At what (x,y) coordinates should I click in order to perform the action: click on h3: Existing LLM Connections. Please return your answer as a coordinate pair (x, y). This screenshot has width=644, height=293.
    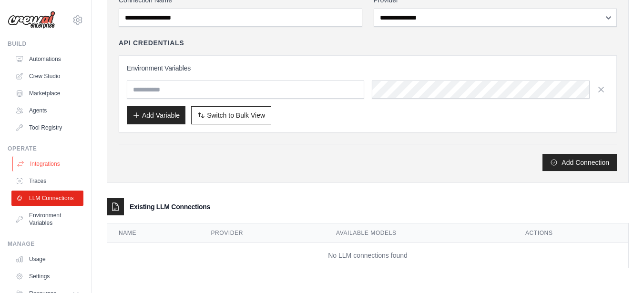
    Looking at the image, I should click on (169, 207).